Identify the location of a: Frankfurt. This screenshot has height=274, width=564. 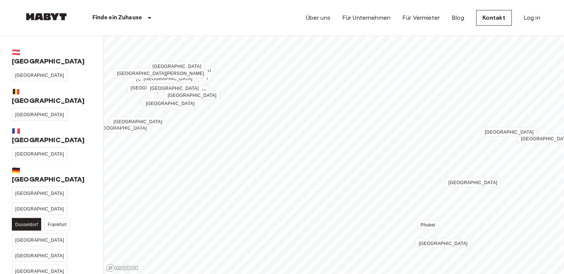
(57, 224).